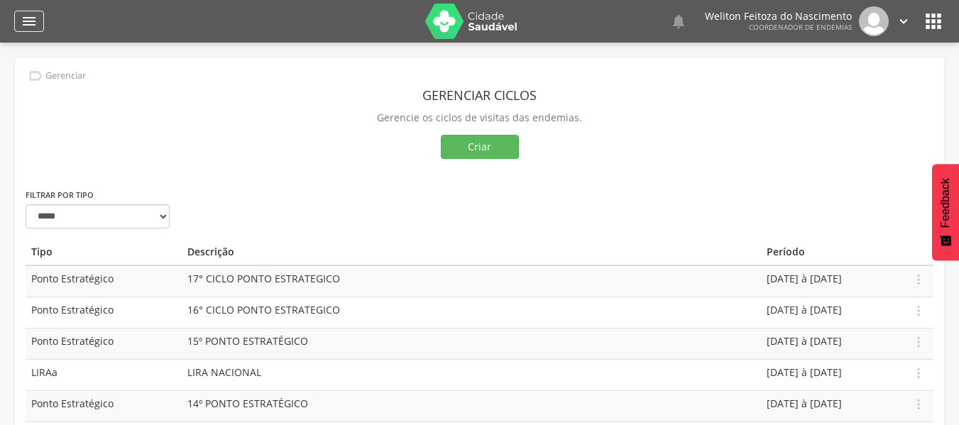 The height and width of the screenshot is (425, 959). I want to click on span: 17° CICLO PONTO ESTRATEGICO, so click(263, 278).